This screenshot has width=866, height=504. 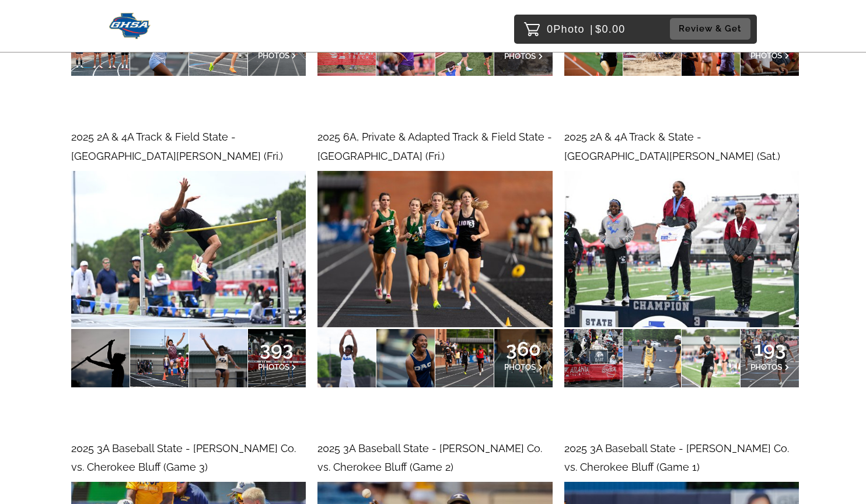 I want to click on span: Photo, so click(x=569, y=29).